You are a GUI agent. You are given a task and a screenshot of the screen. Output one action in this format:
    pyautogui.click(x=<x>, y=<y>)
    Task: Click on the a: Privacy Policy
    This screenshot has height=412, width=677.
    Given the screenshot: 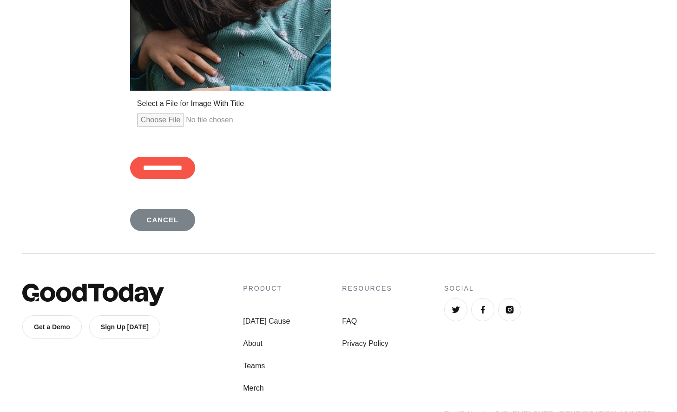 What is the action you would take?
    pyautogui.click(x=367, y=344)
    